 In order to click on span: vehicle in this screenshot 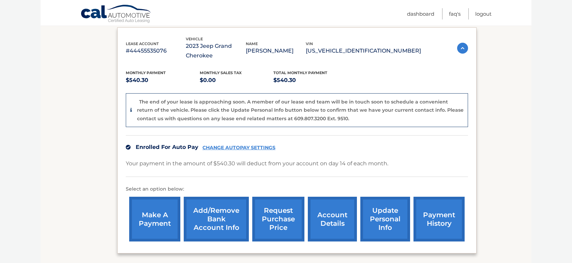, I will do `click(194, 39)`.